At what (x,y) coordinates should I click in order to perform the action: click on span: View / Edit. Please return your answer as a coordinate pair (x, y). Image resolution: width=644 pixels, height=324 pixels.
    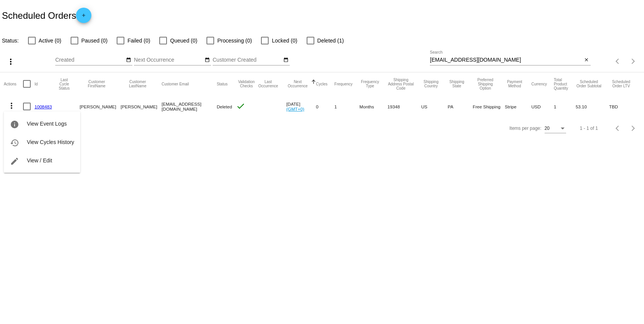
    Looking at the image, I should click on (39, 160).